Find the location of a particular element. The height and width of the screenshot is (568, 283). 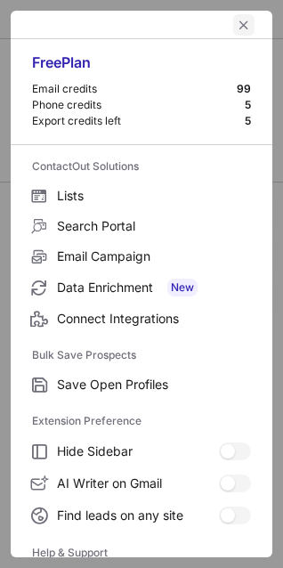

div: Free Plan is located at coordinates (142, 68).